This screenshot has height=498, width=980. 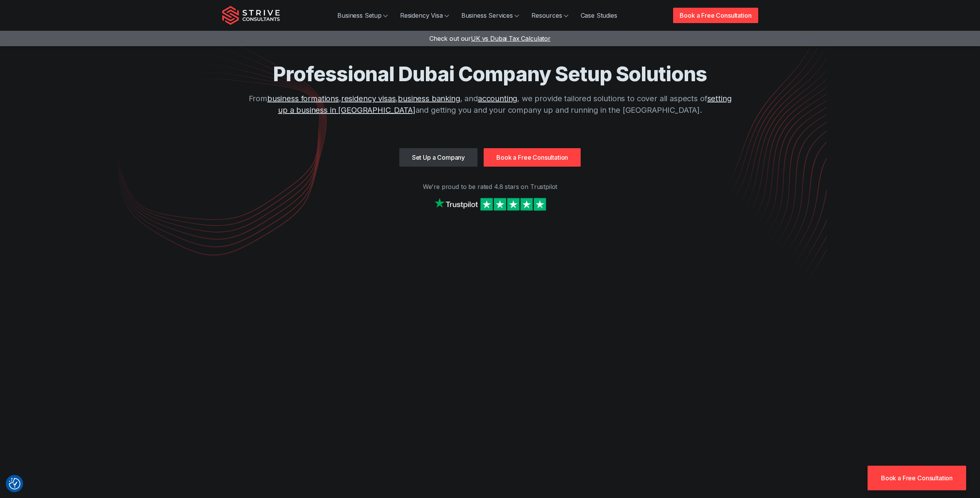 I want to click on a: Residency Visa, so click(x=424, y=16).